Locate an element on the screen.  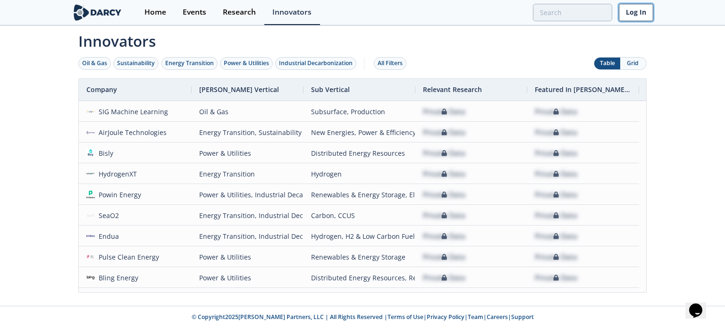
div: Distributed Energy Resources is located at coordinates (359, 153).